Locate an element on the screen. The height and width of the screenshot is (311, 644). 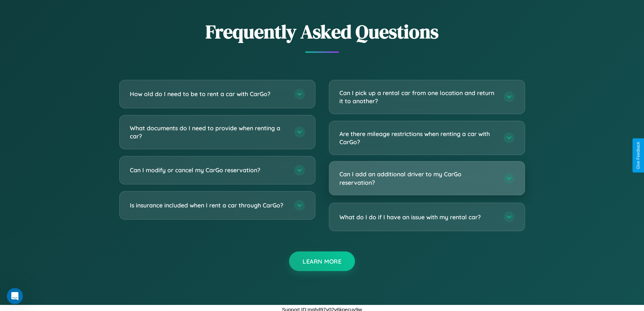
h3: Is insurance included when I rent a car through CarGo? is located at coordinates (209, 205).